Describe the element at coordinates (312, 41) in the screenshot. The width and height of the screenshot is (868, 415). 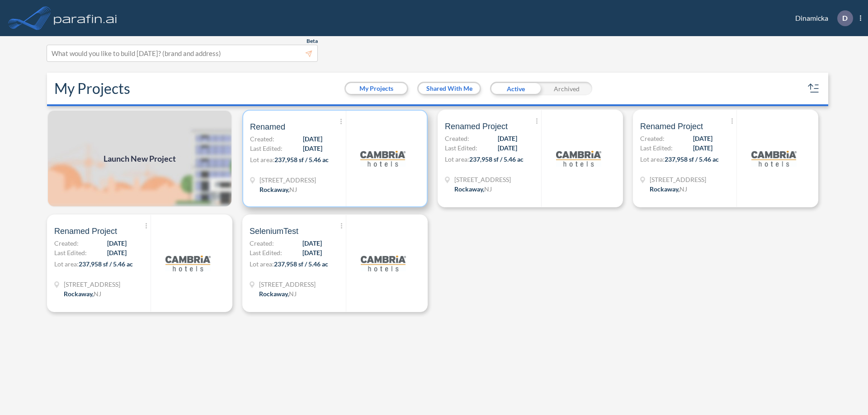
I see `span: Beta` at that location.